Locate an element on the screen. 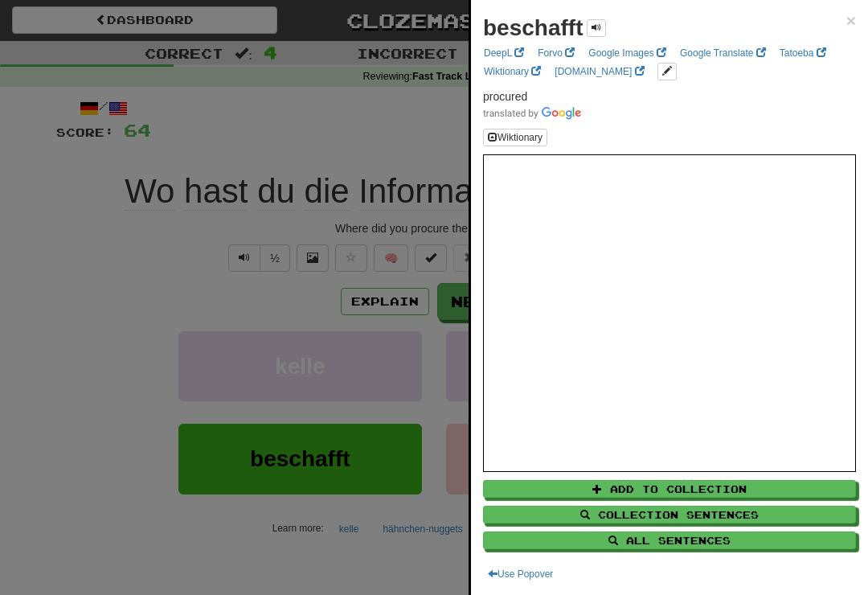  button: edit links is located at coordinates (668, 72).